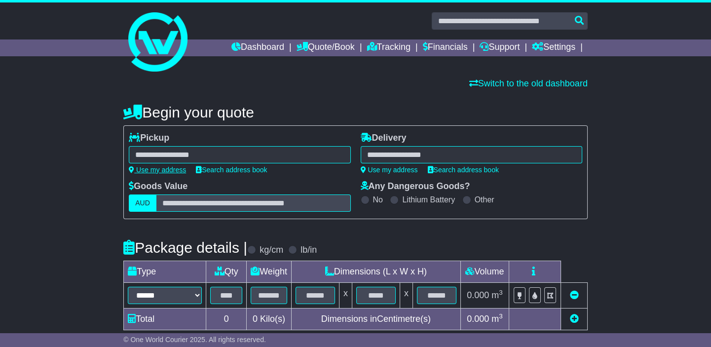 This screenshot has width=711, height=347. Describe the element at coordinates (271, 250) in the screenshot. I see `label: kg/cm` at that location.